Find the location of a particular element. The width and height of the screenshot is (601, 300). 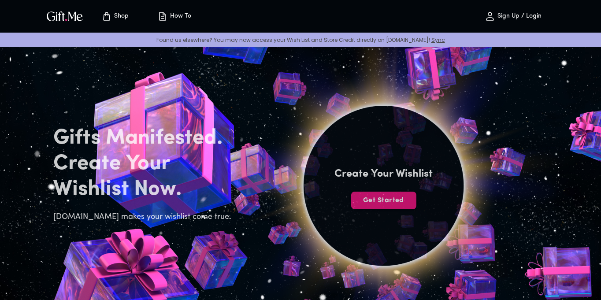

button: GiftMe Logo is located at coordinates (65, 16).